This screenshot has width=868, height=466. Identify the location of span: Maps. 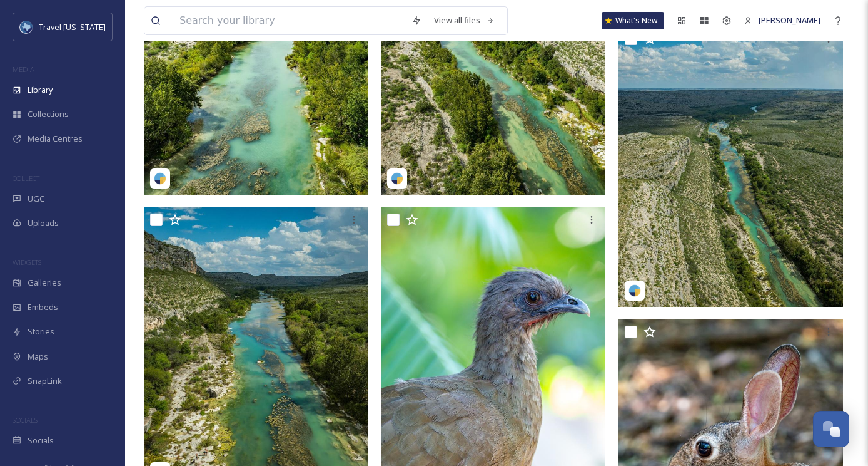
(38, 356).